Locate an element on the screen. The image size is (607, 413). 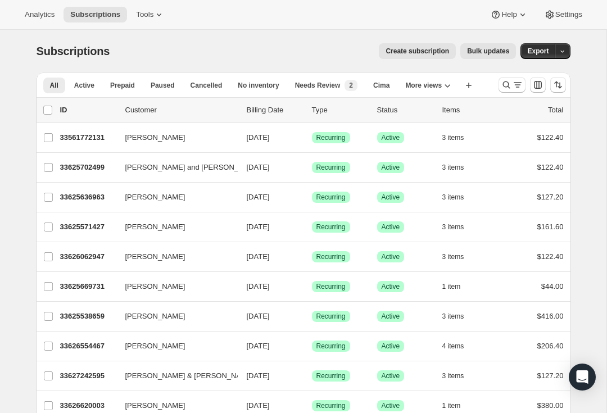
button: 1 item is located at coordinates (458, 287).